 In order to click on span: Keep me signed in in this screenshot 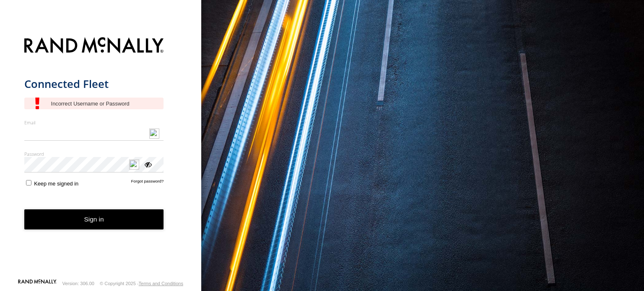, I will do `click(56, 183)`.